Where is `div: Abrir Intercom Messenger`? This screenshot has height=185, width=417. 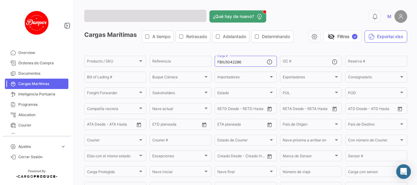
div: Abrir Intercom Messenger is located at coordinates (403, 172).